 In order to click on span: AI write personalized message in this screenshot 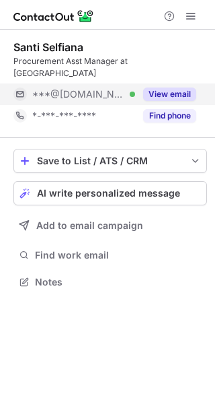, I will do `click(108, 193)`.